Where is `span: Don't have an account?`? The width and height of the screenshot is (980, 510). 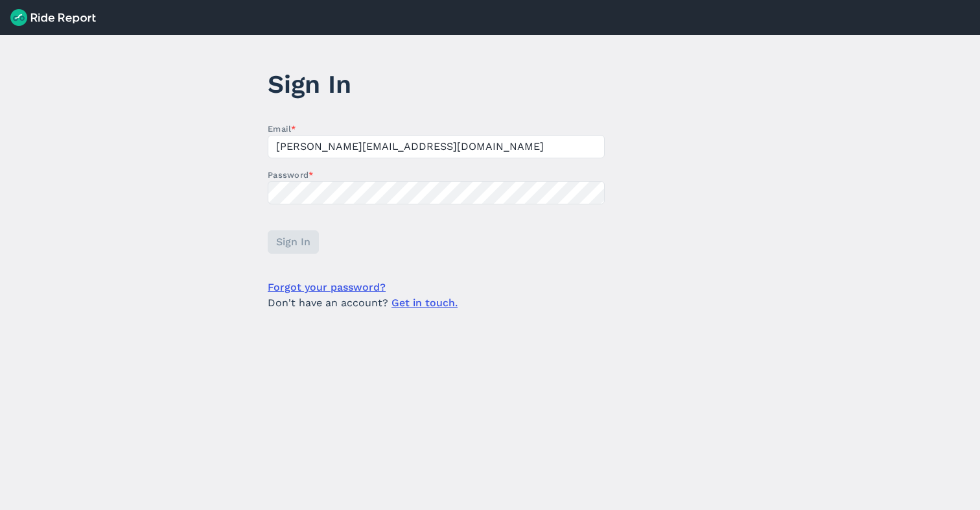 span: Don't have an account? is located at coordinates (362, 303).